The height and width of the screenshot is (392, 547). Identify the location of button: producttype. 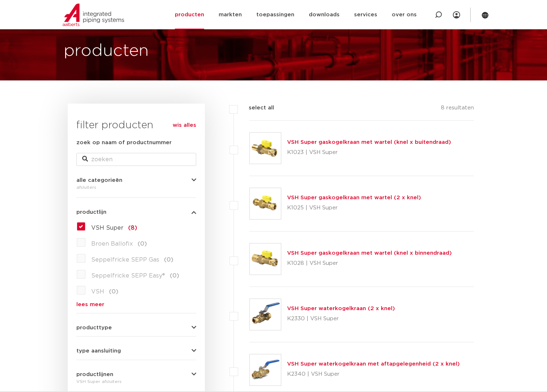
(136, 328).